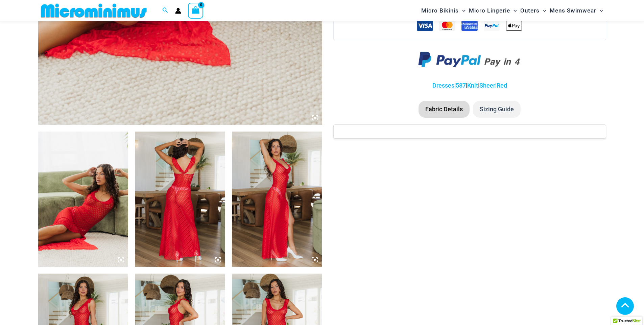 This screenshot has height=325, width=644. Describe the element at coordinates (195, 10) in the screenshot. I see `a: View Shopping Cart, empty` at that location.